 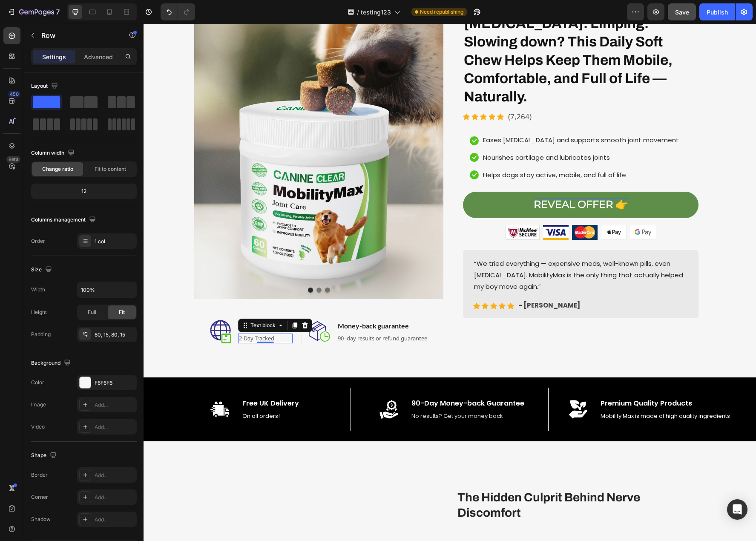 What do you see at coordinates (411, 151) in the screenshot?
I see `p: Helps dogs stay active, mobile, and full of life` at bounding box center [411, 151].